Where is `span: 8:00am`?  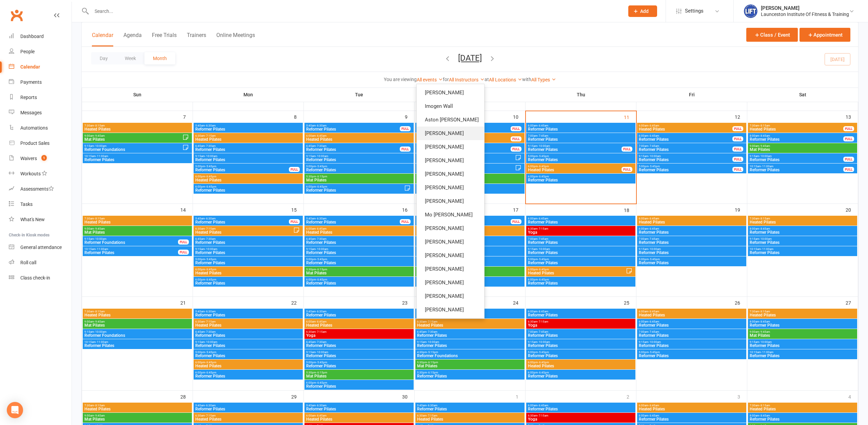 span: 8:00am is located at coordinates (796, 135).